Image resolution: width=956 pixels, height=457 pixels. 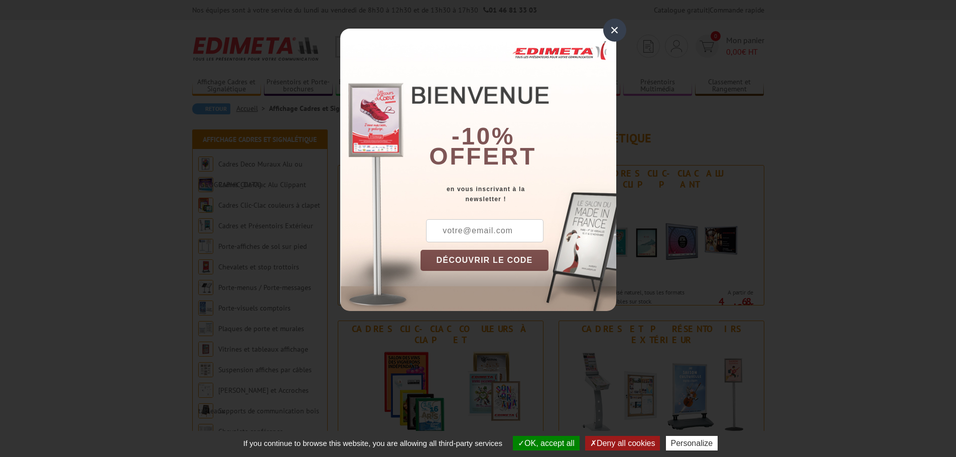 What do you see at coordinates (485, 260) in the screenshot?
I see `button: DÉCOUVRIR LE CODE` at bounding box center [485, 260].